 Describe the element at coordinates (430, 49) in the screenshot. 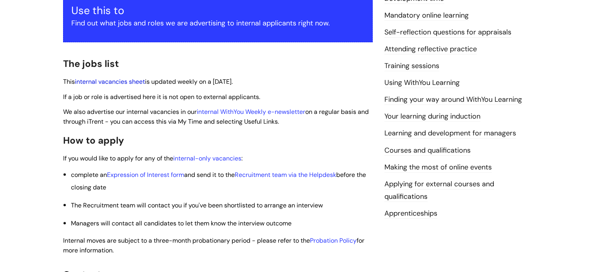

I see `a: Attending reflective practice` at that location.